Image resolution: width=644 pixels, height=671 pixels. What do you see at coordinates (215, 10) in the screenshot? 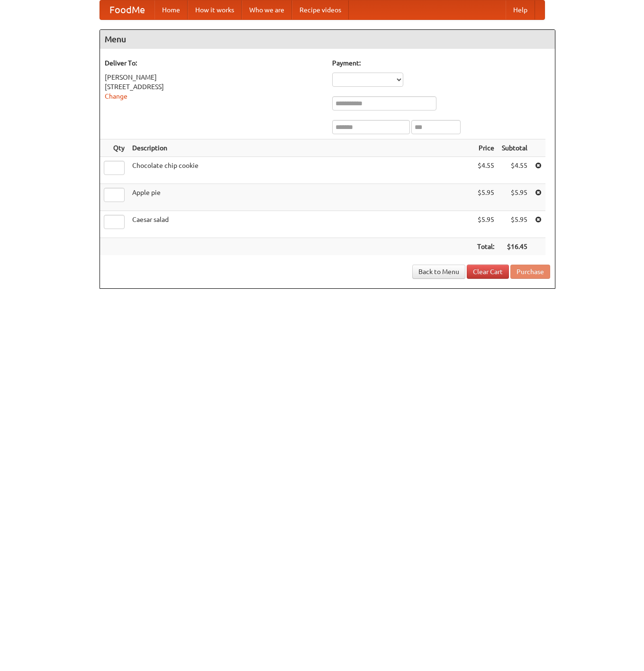
I see `a: How it works` at bounding box center [215, 10].